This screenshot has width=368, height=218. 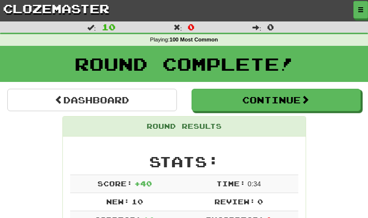 What do you see at coordinates (118, 202) in the screenshot?
I see `span: New:` at bounding box center [118, 202].